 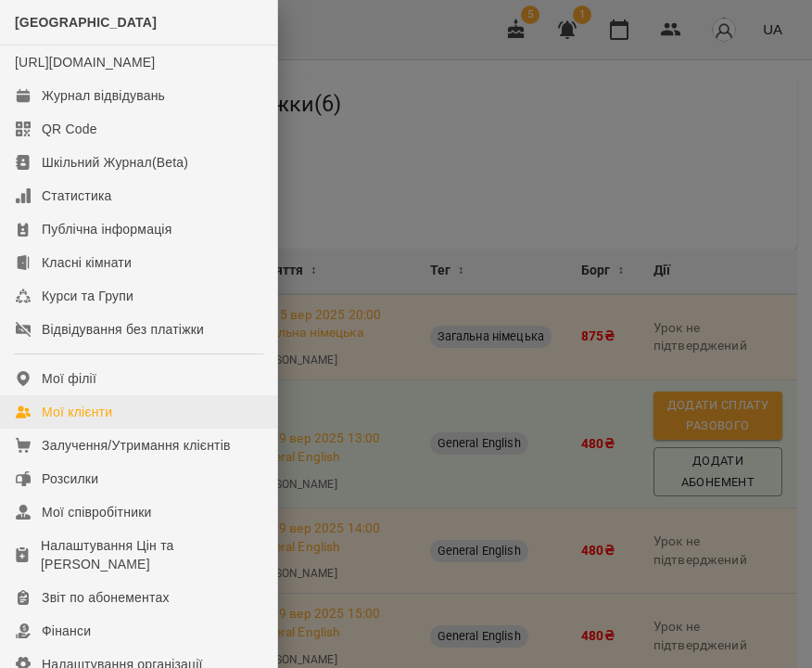 I want to click on div: Класні кімнати, so click(x=86, y=263).